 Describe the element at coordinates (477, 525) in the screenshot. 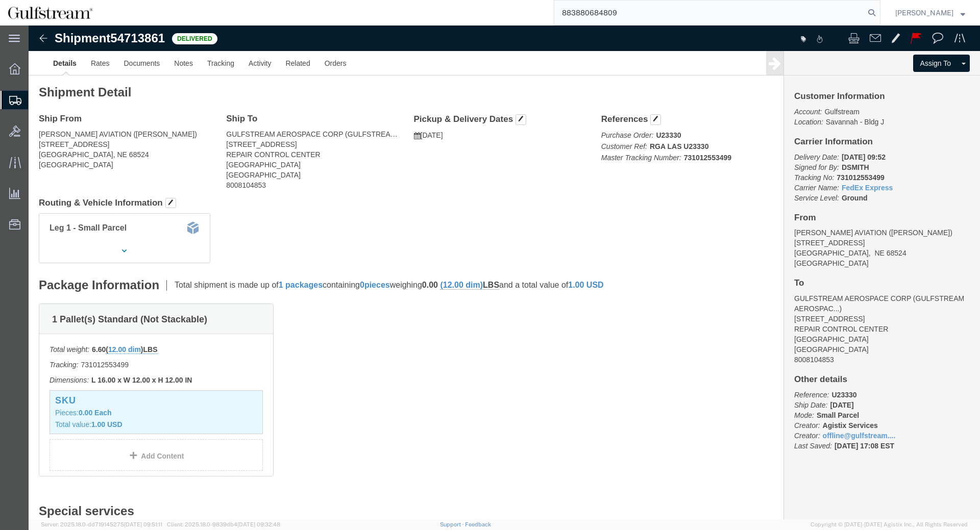

I see `a: Feedback` at that location.